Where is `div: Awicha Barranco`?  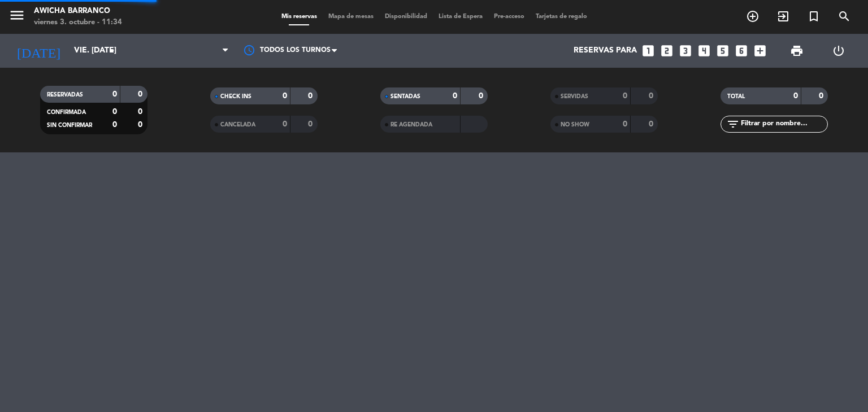 div: Awicha Barranco is located at coordinates (78, 11).